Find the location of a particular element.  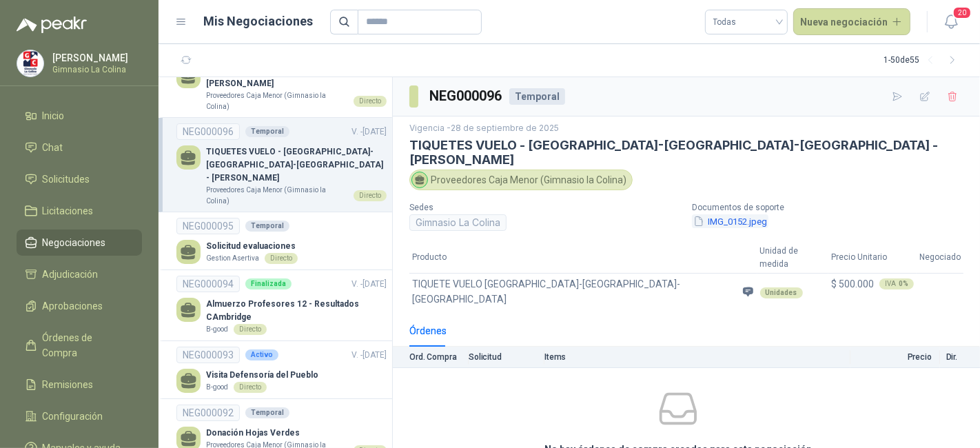

div: NEG000095 is located at coordinates (208, 226).